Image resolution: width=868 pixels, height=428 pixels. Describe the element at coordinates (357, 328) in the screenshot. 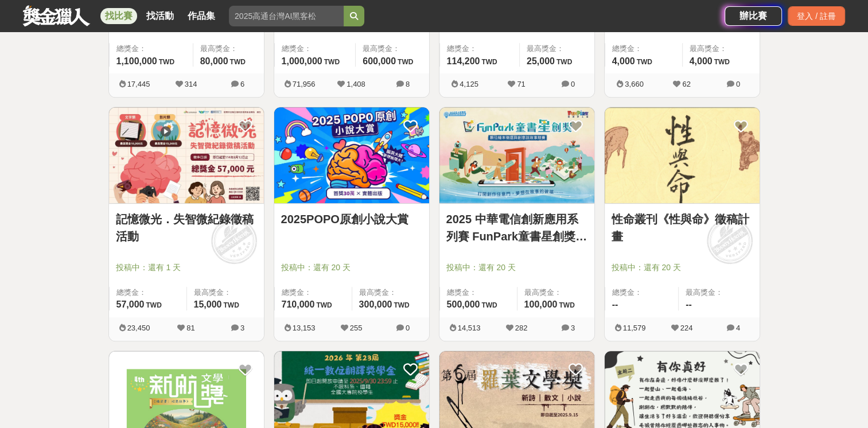

I see `span: 255` at that location.